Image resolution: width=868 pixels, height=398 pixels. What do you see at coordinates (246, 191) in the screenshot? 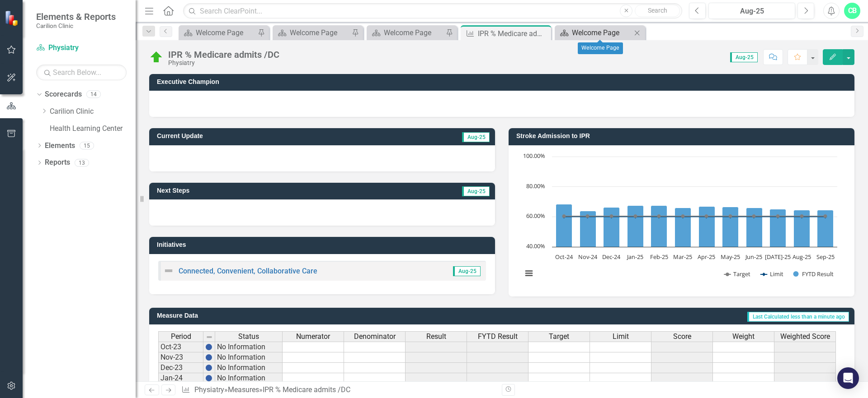
I see `h3: Next Steps` at bounding box center [246, 191].